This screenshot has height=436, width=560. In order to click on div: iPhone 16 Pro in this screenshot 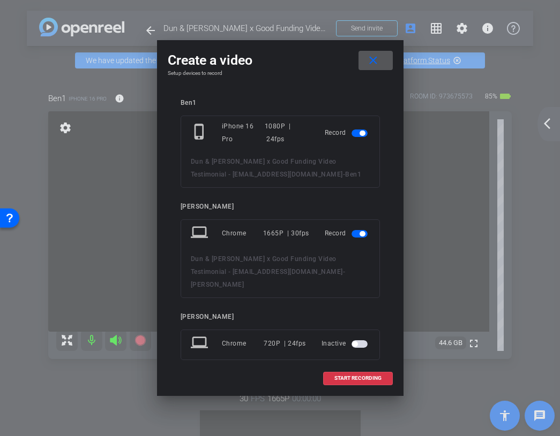, I will do `click(243, 133)`.